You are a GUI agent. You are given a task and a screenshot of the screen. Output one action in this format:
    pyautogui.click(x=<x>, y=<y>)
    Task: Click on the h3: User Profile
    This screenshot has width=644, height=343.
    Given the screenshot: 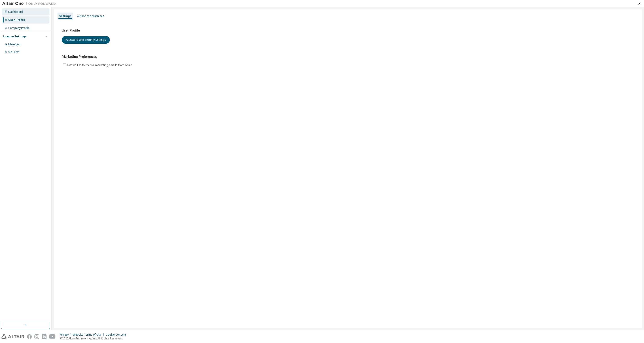 What is the action you would take?
    pyautogui.click(x=348, y=30)
    